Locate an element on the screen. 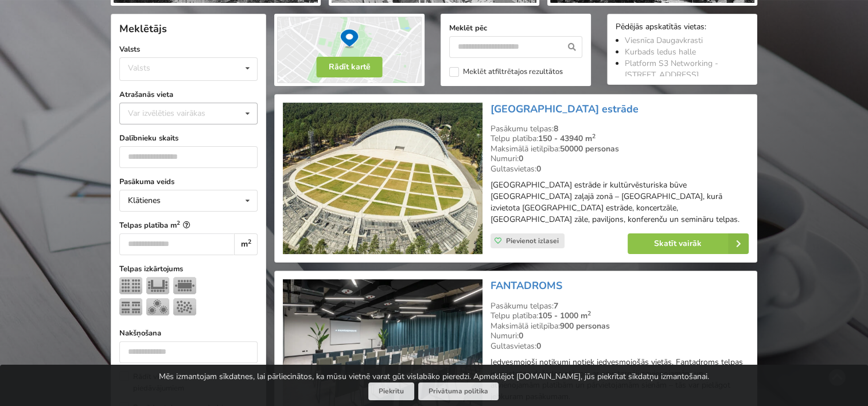  div: Var izvēlēties vairākas is located at coordinates (177, 113).